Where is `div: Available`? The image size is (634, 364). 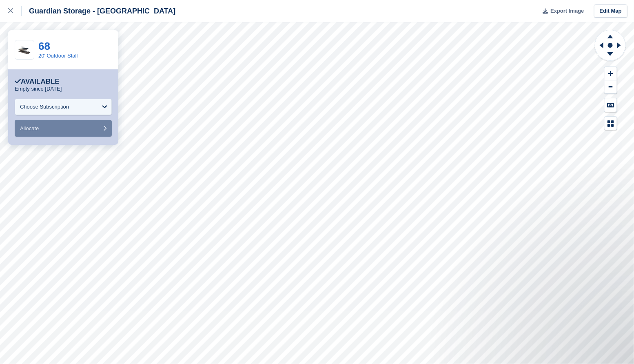 div: Available is located at coordinates (37, 81).